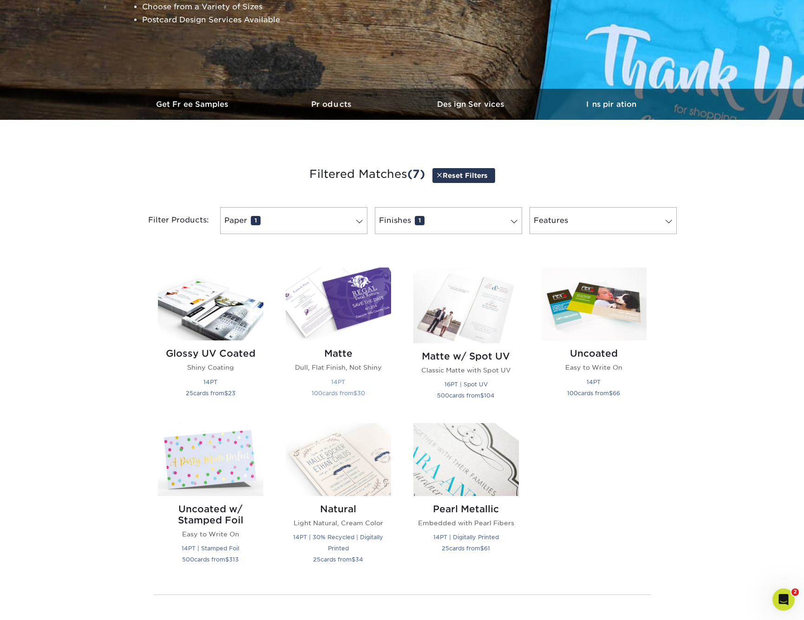 The height and width of the screenshot is (620, 804). I want to click on h3: Inspiration, so click(611, 104).